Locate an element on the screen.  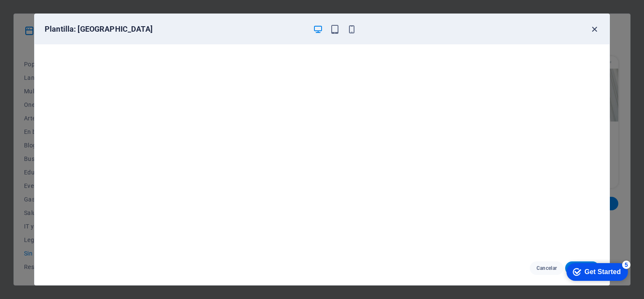
div: Get Started 5 items remaining, 0% complete is located at coordinates (38, 13).